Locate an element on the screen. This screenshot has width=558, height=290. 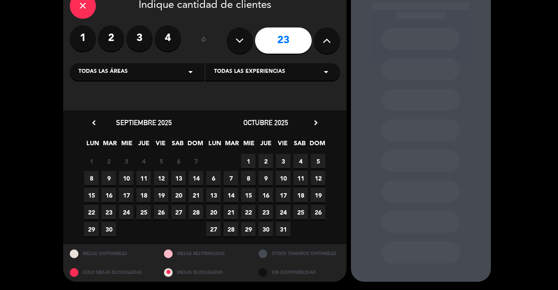
div: SIN DISPONIBILIDAD is located at coordinates (299, 272).